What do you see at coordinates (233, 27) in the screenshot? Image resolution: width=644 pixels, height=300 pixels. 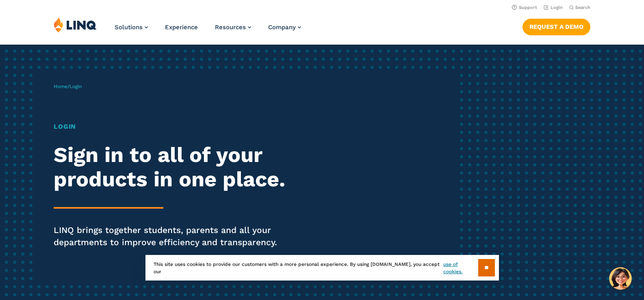 I see `a: Resources` at bounding box center [233, 27].